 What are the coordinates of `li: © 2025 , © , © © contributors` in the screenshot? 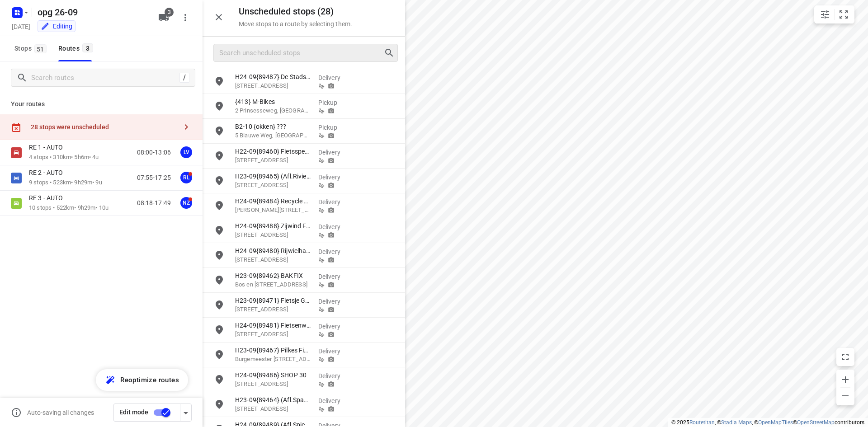 It's located at (768, 423).